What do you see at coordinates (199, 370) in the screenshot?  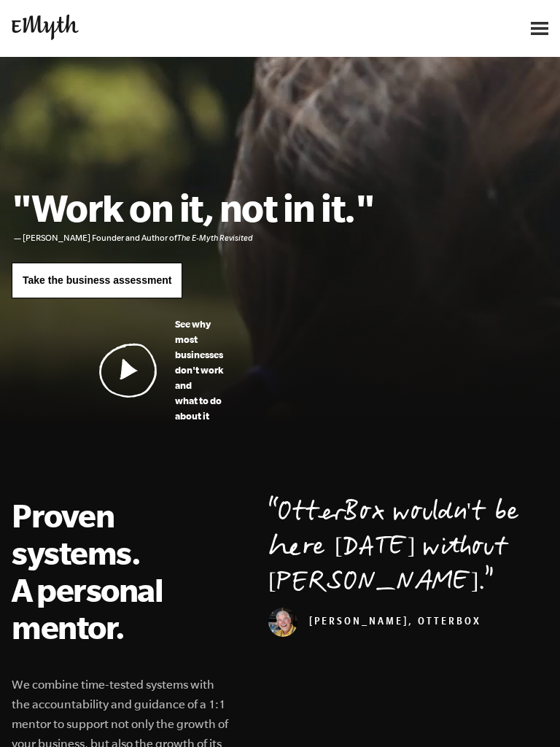 I see `p: See why most businesses don't work and what to do about it` at bounding box center [199, 370].